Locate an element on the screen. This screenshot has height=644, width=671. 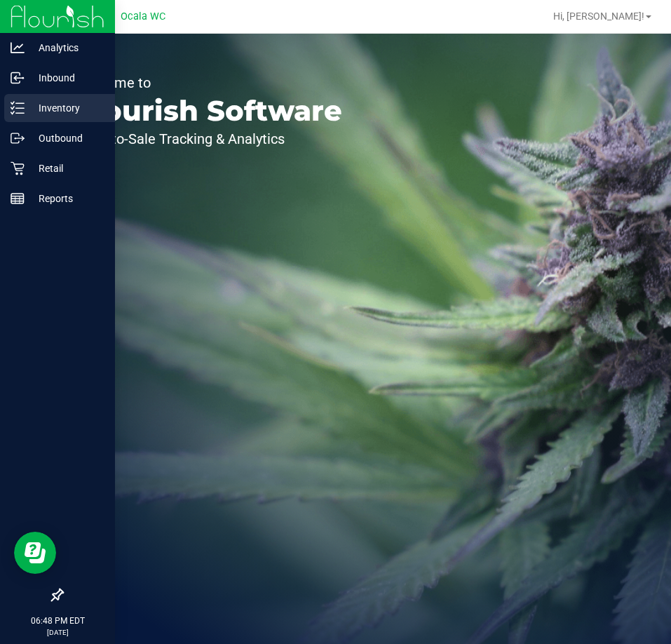
inline-svg: Analytics is located at coordinates (18, 48).